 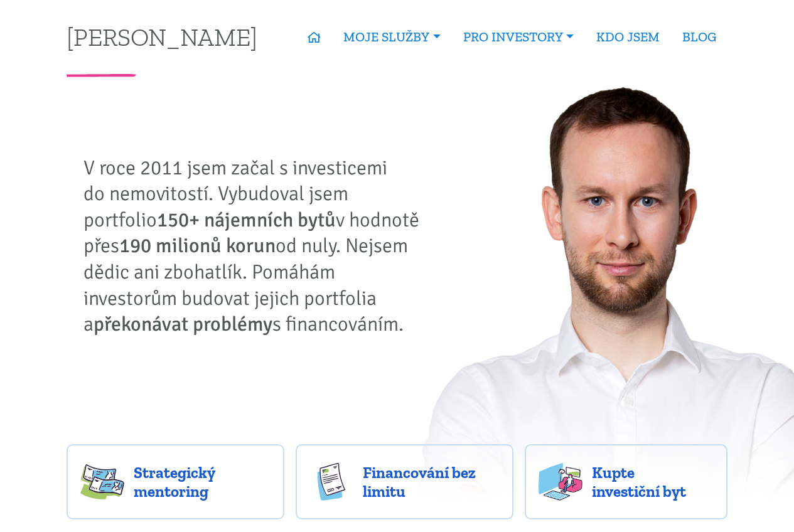 What do you see at coordinates (175, 482) in the screenshot?
I see `a: Strategický mentoring` at bounding box center [175, 482].